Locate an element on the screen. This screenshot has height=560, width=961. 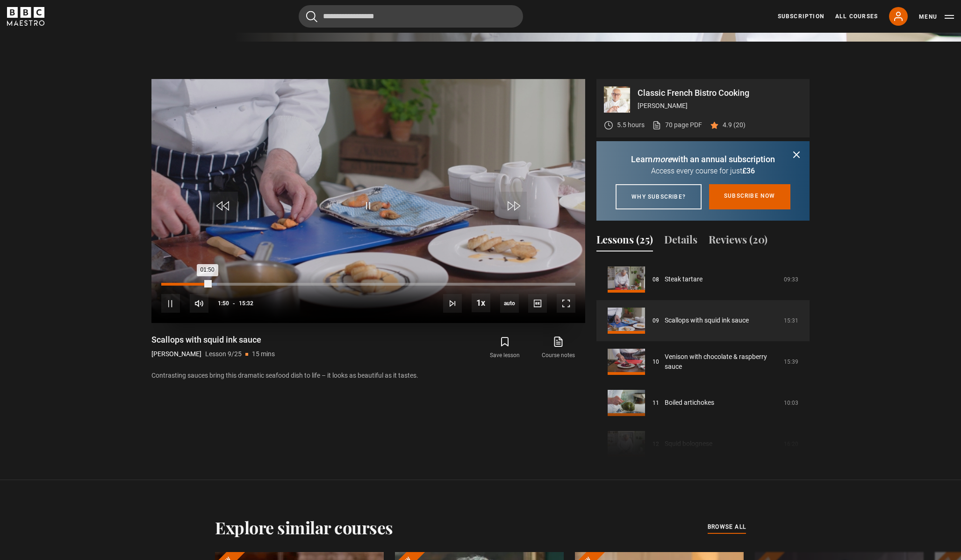
a: All Courses is located at coordinates (856, 16).